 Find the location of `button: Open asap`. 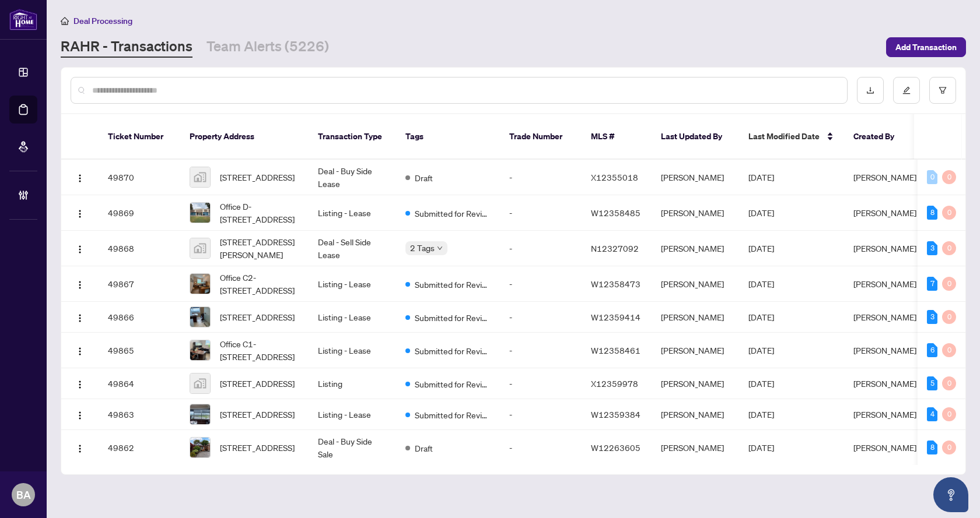

button: Open asap is located at coordinates (950, 495).